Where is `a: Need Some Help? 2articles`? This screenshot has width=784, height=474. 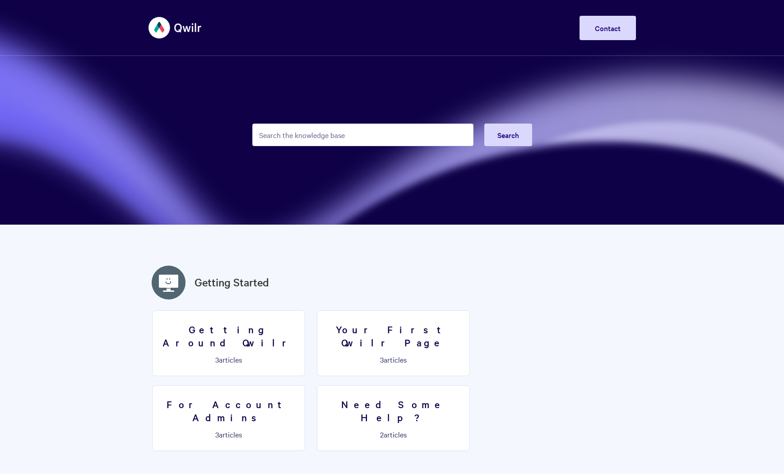
a: Need Some Help? 2articles is located at coordinates (393, 418).